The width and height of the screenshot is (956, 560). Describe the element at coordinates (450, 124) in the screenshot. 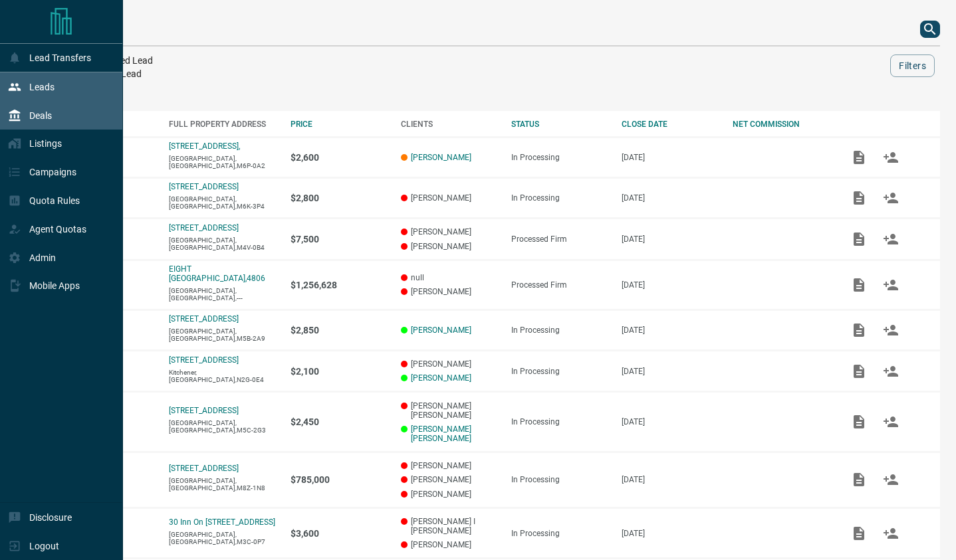

I see `div: CLIENTS` at that location.